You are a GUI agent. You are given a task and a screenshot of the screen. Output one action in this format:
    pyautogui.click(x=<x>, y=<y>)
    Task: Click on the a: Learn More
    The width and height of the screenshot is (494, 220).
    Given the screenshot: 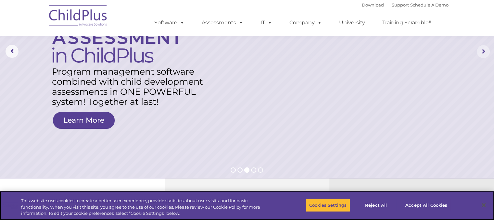 What is the action you would take?
    pyautogui.click(x=84, y=121)
    